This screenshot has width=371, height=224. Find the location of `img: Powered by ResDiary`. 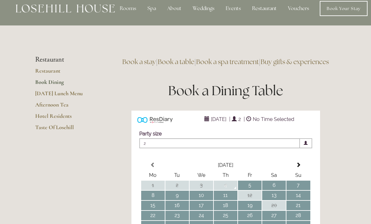

img: Powered by ResDiary is located at coordinates (155, 120).